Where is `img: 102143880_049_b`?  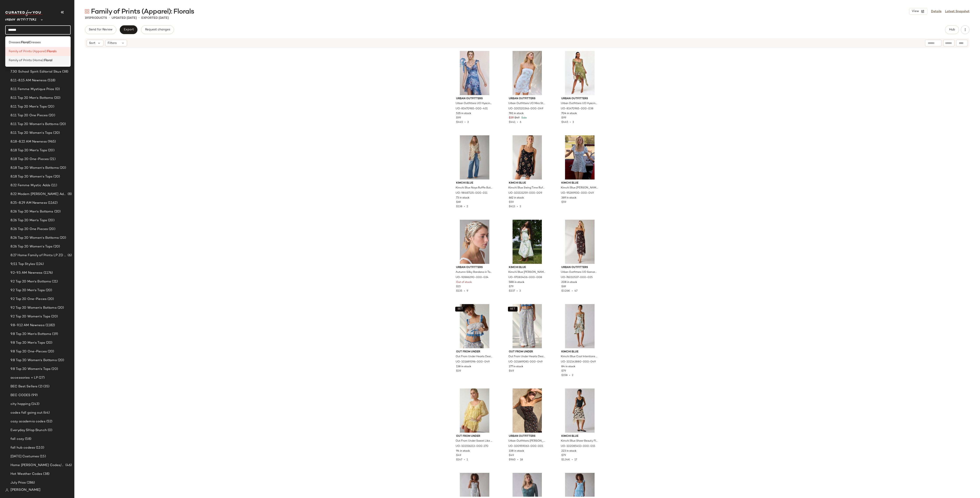
img: 102143880_049_b is located at coordinates (580, 327).